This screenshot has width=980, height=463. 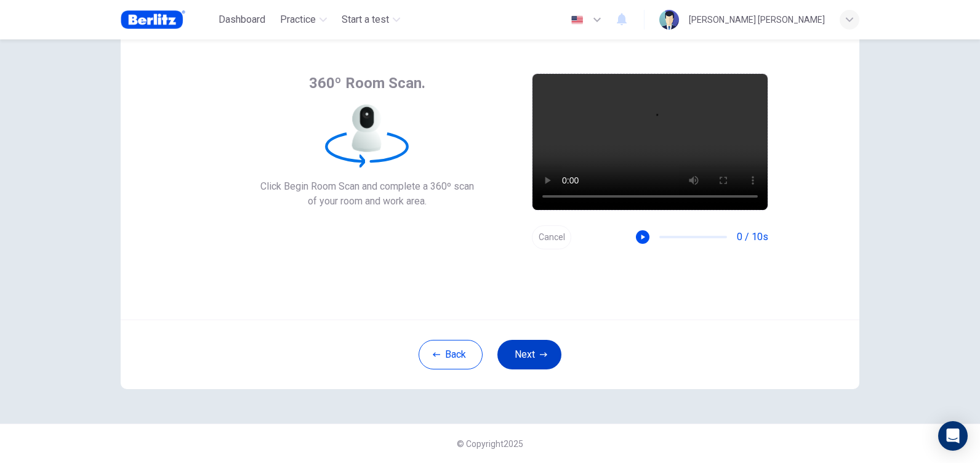 What do you see at coordinates (298, 20) in the screenshot?
I see `span: Practice` at bounding box center [298, 20].